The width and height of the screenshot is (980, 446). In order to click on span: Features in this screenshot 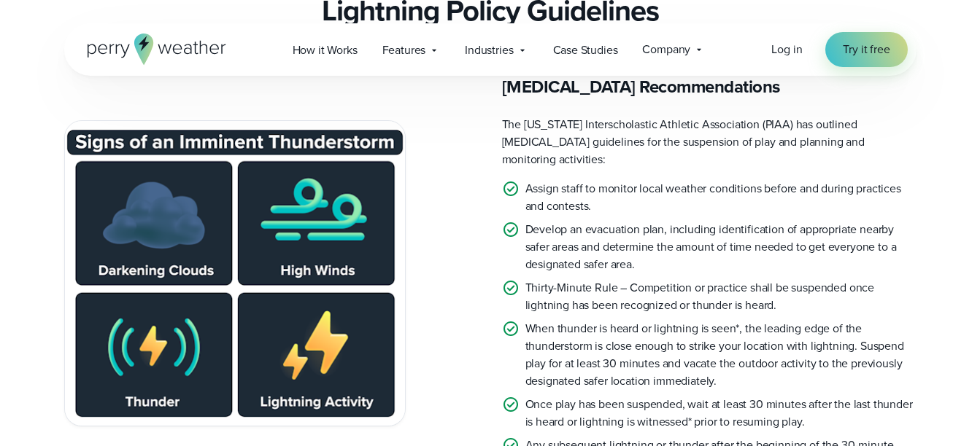, I will do `click(404, 51)`.